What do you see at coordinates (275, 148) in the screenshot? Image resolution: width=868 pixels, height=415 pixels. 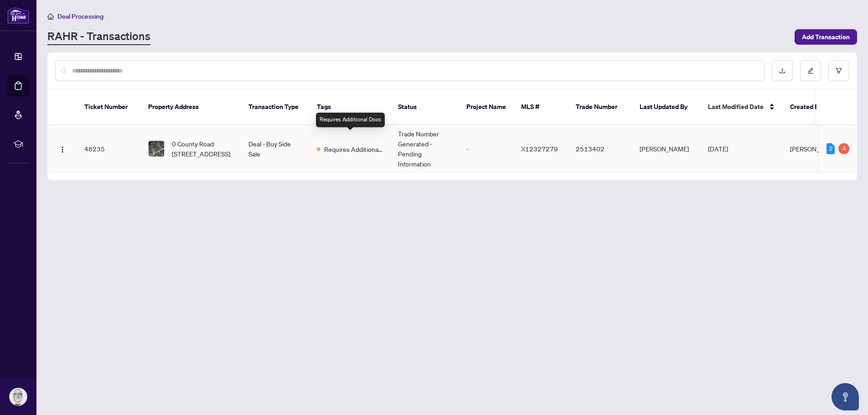 I see `td: Deal - Buy Side Sale` at bounding box center [275, 148].